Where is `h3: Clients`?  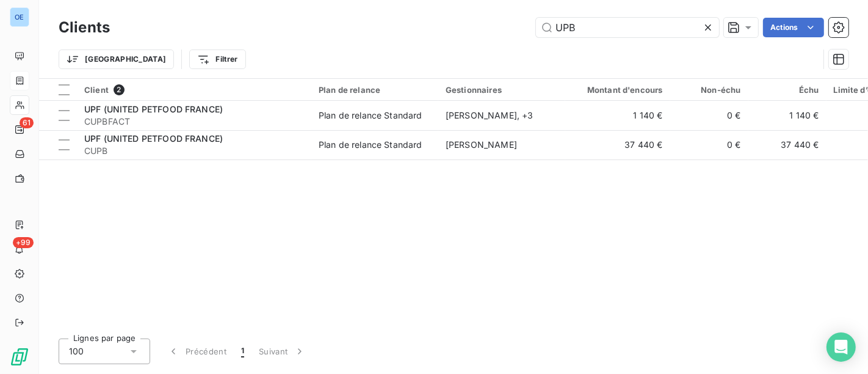 h3: Clients is located at coordinates (85, 27).